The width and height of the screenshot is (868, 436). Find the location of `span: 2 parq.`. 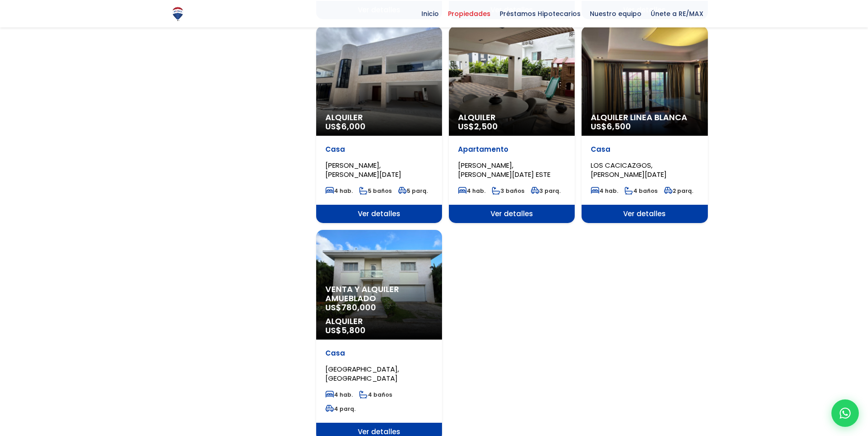

span: 2 parq. is located at coordinates (679, 191).